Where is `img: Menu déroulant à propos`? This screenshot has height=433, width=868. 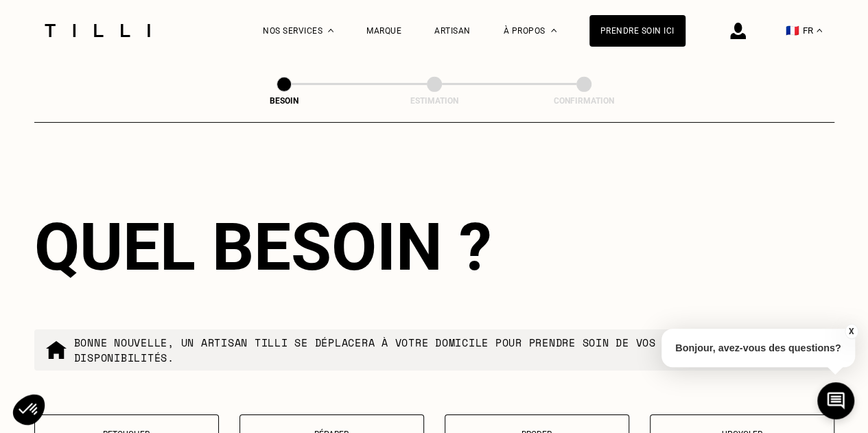 img: Menu déroulant à propos is located at coordinates (554, 30).